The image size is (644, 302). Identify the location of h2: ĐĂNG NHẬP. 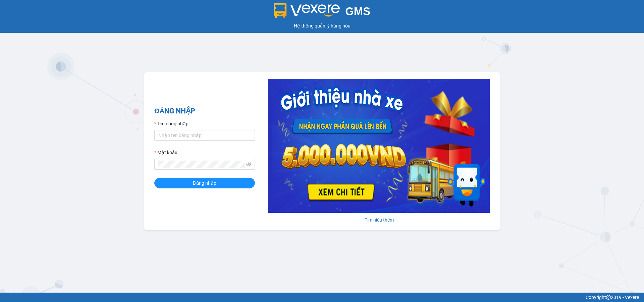
(205, 111).